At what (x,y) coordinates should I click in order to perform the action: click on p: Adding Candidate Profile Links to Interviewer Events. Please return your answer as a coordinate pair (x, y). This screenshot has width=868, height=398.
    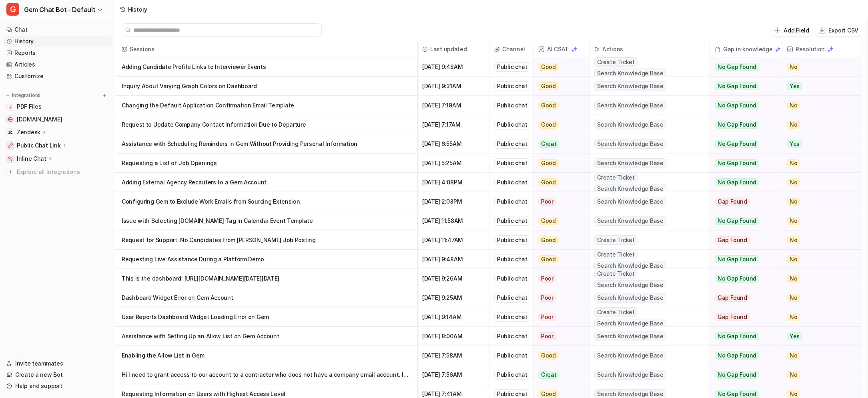
    Looking at the image, I should click on (267, 67).